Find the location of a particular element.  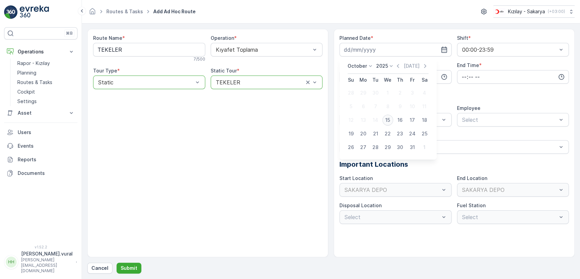

p: Users is located at coordinates (46, 132).